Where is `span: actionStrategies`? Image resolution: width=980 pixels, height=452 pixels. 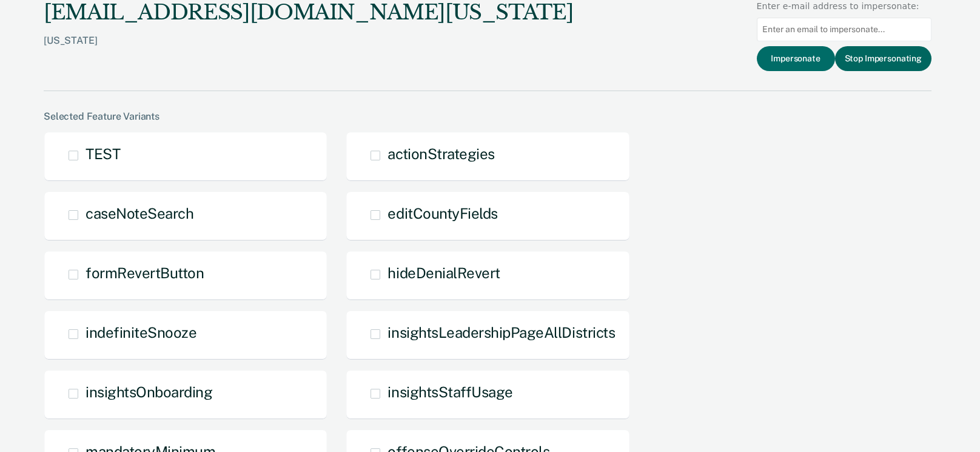 span: actionStrategies is located at coordinates (441, 154).